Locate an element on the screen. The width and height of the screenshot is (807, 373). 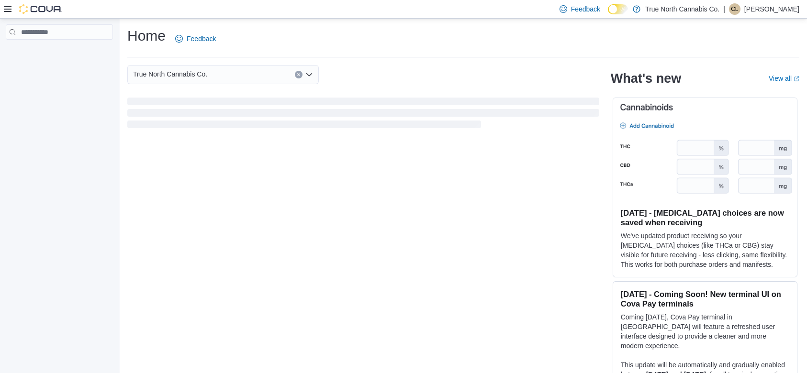
h1: Home is located at coordinates (146, 36).